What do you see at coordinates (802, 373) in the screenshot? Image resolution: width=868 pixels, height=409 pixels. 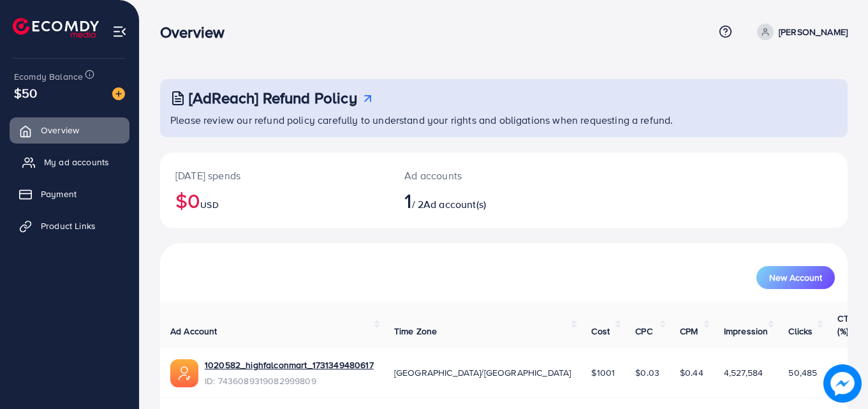 I see `span: 50,485` at bounding box center [802, 373].